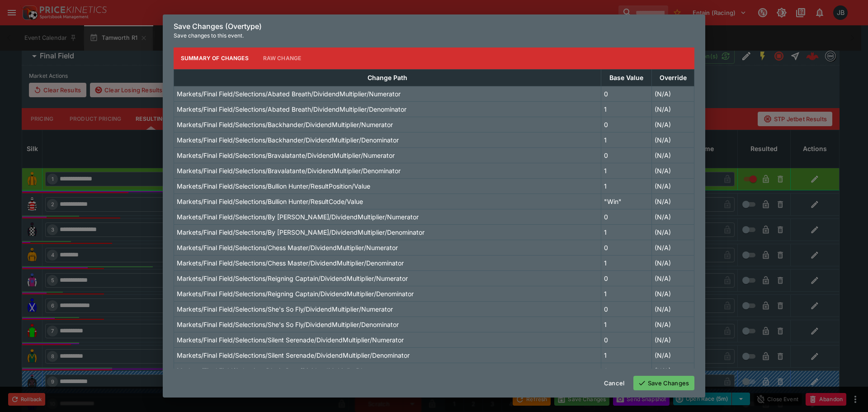  Describe the element at coordinates (282, 58) in the screenshot. I see `button: Raw Change` at that location.